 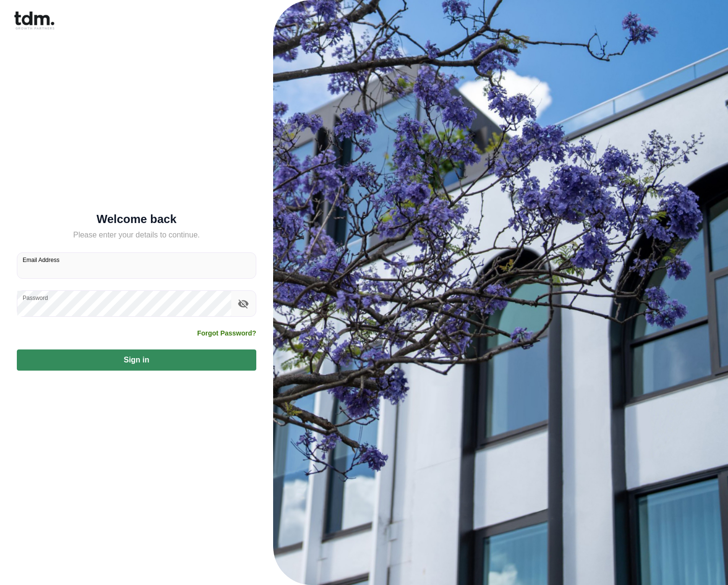 I want to click on button: toggle password visibility, so click(x=243, y=304).